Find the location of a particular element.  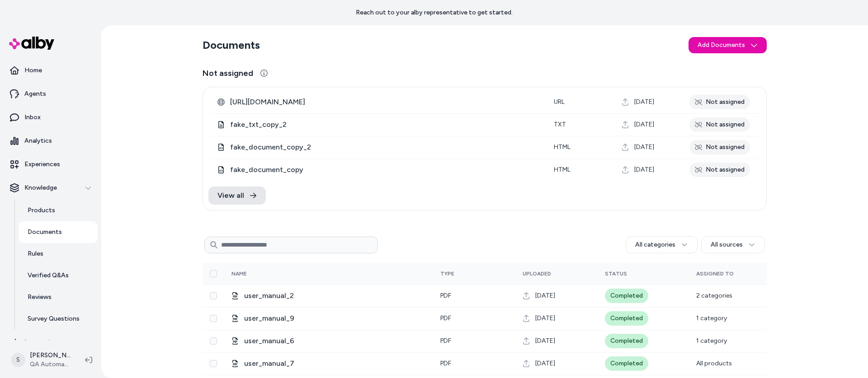

span: Type is located at coordinates (447, 274).